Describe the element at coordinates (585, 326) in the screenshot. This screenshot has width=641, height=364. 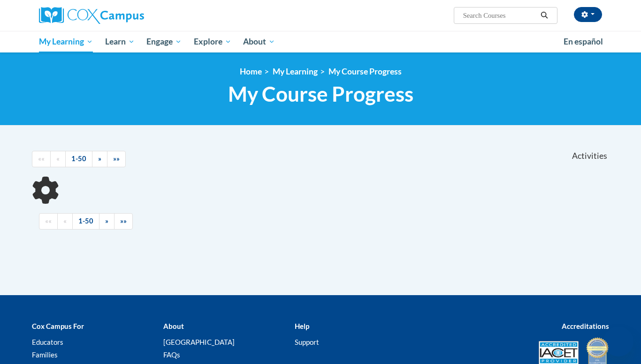
I see `b: Accreditations` at that location.